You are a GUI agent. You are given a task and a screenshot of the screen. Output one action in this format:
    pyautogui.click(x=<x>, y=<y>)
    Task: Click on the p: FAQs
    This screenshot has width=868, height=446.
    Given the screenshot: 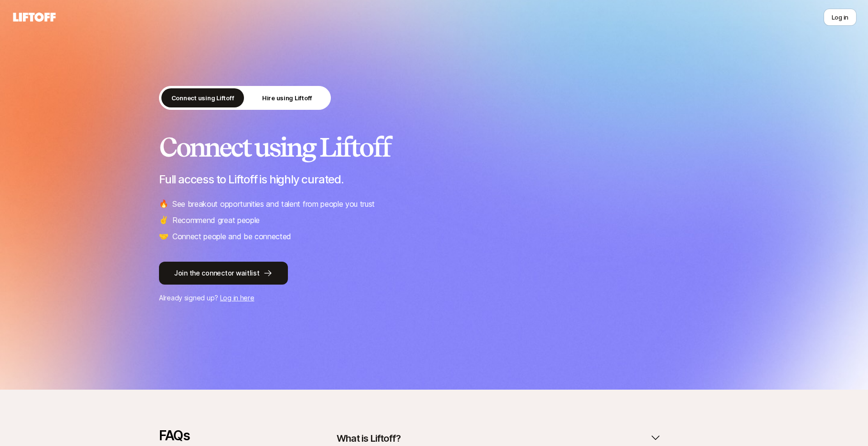 What is the action you would take?
    pyautogui.click(x=226, y=436)
    